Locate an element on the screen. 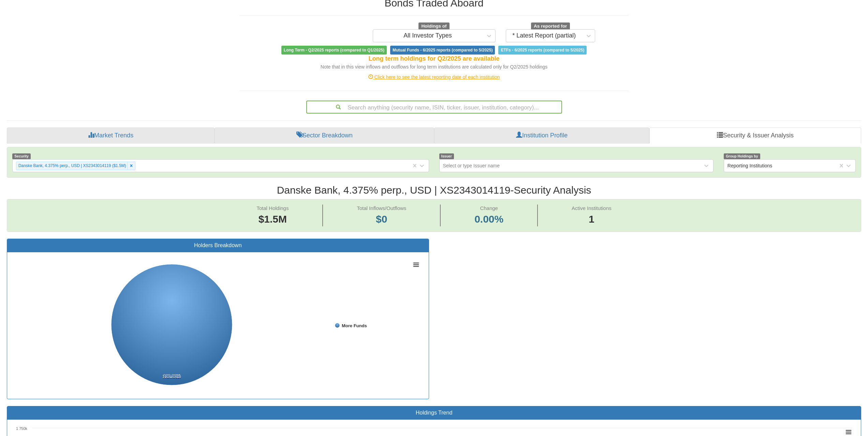 Image resolution: width=868 pixels, height=436 pixels. div: Reporting Institutions is located at coordinates (750, 166).